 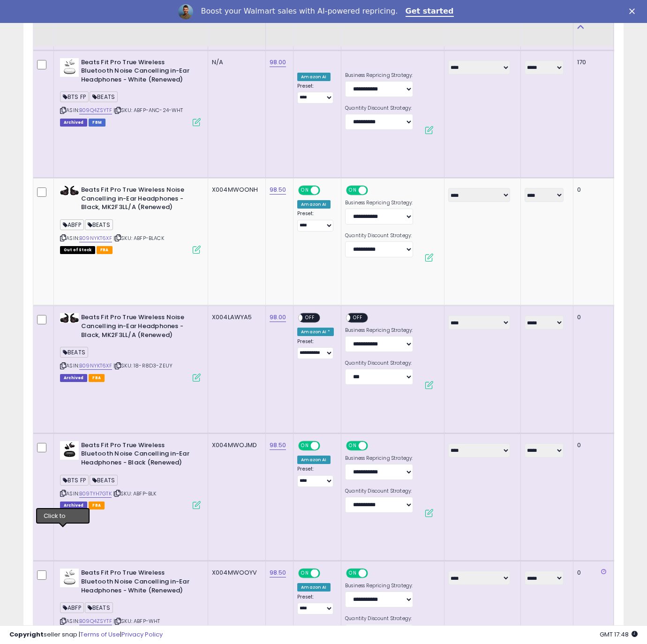 What do you see at coordinates (143, 366) in the screenshot?
I see `span: | SKU: 18-R8D3-ZEUY` at bounding box center [143, 366].